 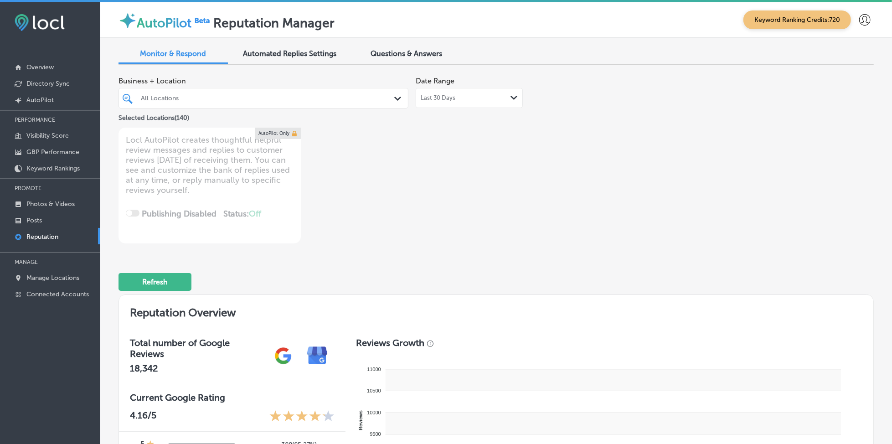 What do you see at coordinates (290, 53) in the screenshot?
I see `span: Automated Replies Settings` at bounding box center [290, 53].